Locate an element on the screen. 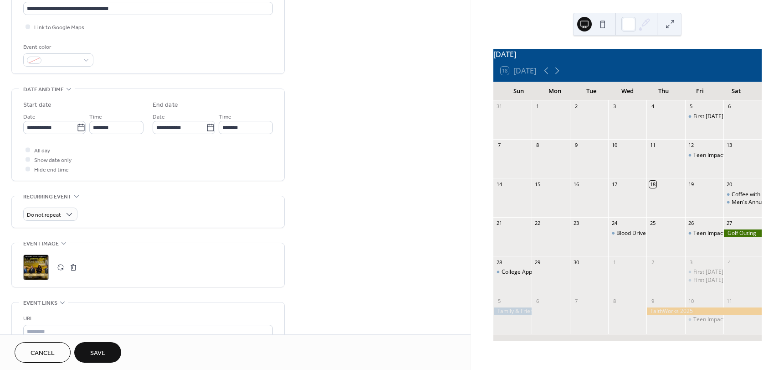 The height and width of the screenshot is (370, 784). span: Show date only is located at coordinates (53, 160).